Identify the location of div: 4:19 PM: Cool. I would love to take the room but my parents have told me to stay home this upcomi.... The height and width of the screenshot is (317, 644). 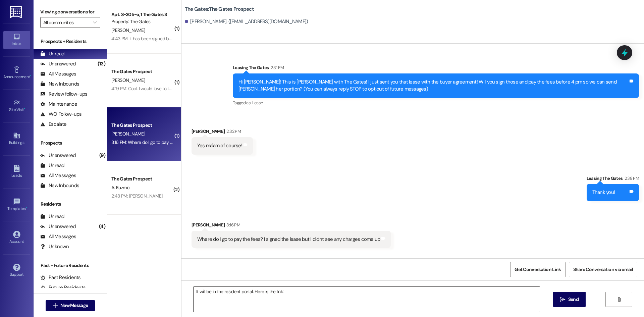
(219, 88).